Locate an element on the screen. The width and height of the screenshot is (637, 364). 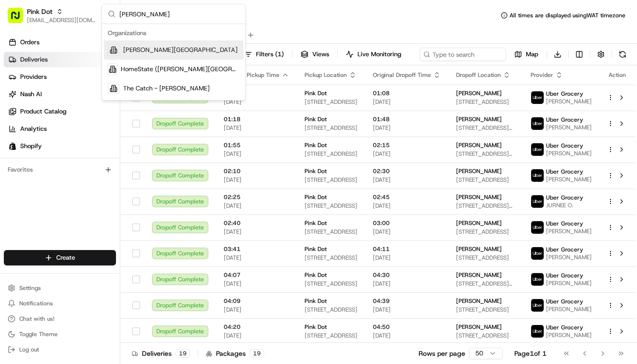
span: Dropoff Location is located at coordinates (478, 75).